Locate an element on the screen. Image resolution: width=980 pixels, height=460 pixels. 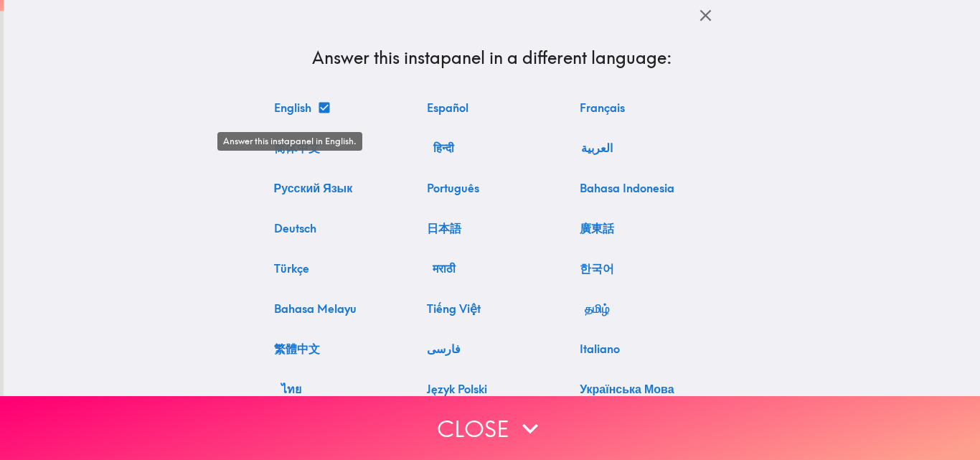
button: Answer this instapanel in English. is located at coordinates (301, 108).